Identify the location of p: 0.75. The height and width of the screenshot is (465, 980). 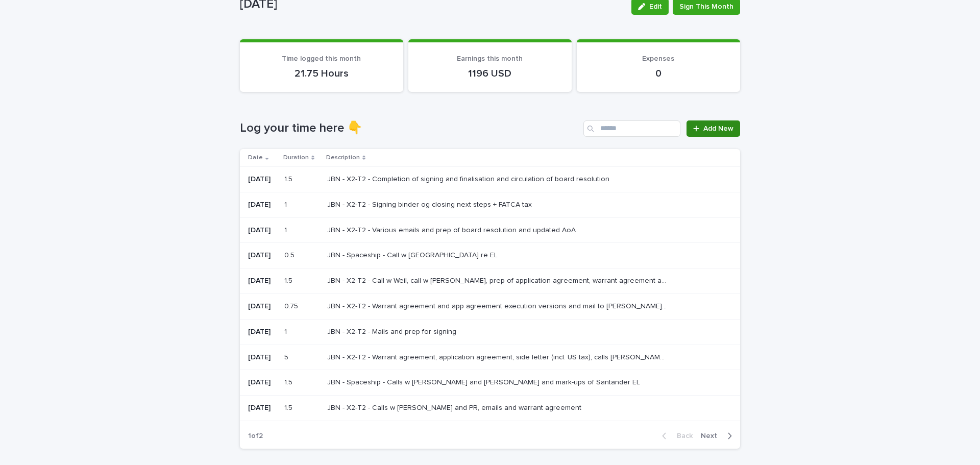
(292, 305).